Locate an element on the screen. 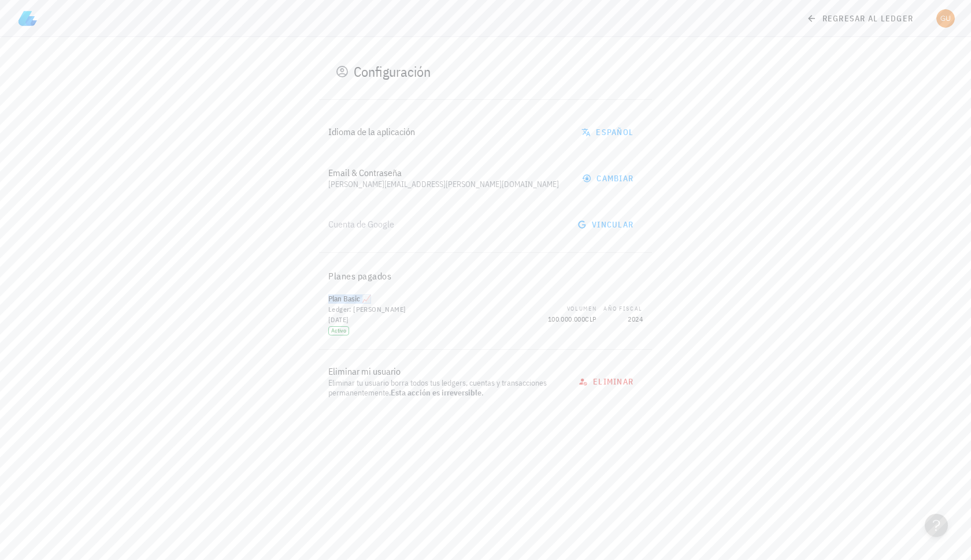 The image size is (971, 560). img: LedgiFi is located at coordinates (27, 19).